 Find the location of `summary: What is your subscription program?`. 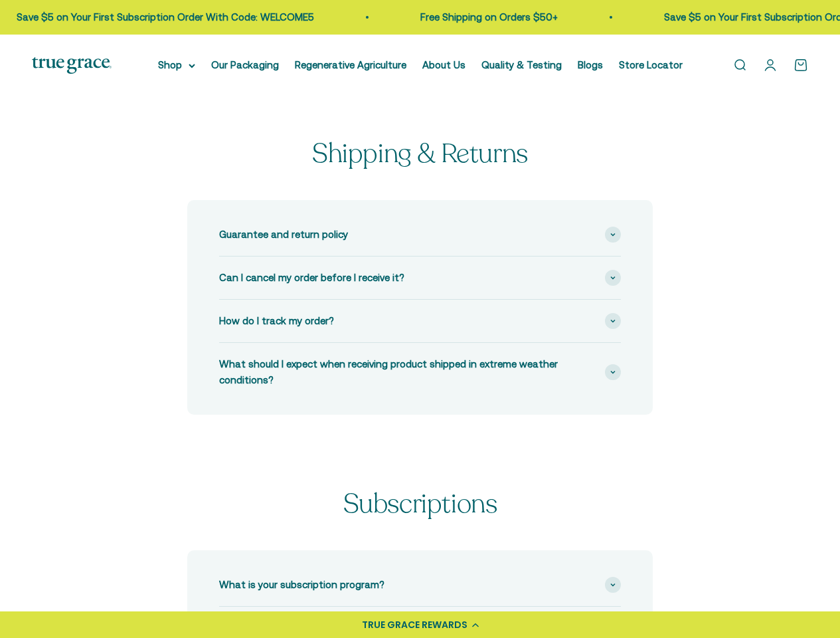

summary: What is your subscription program? is located at coordinates (420, 585).